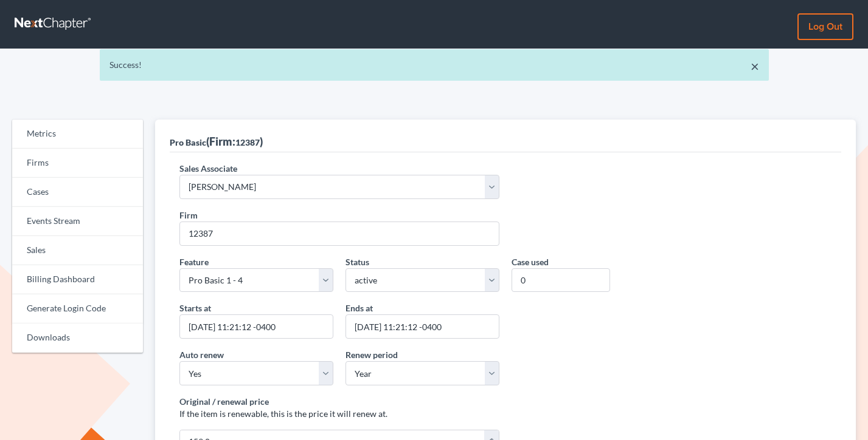 The image size is (868, 440). I want to click on a: Downloads, so click(77, 339).